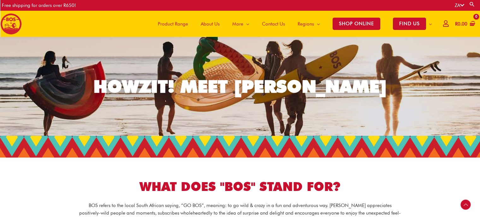 This screenshot has height=219, width=480. Describe the element at coordinates (173, 24) in the screenshot. I see `span: Product Range` at that location.